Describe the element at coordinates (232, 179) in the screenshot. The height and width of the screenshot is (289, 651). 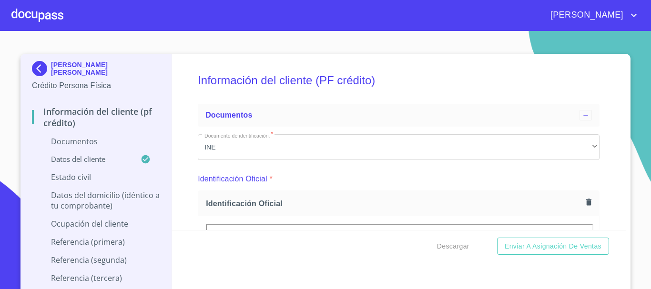
I see `p: Identificación Oficial` at that location.